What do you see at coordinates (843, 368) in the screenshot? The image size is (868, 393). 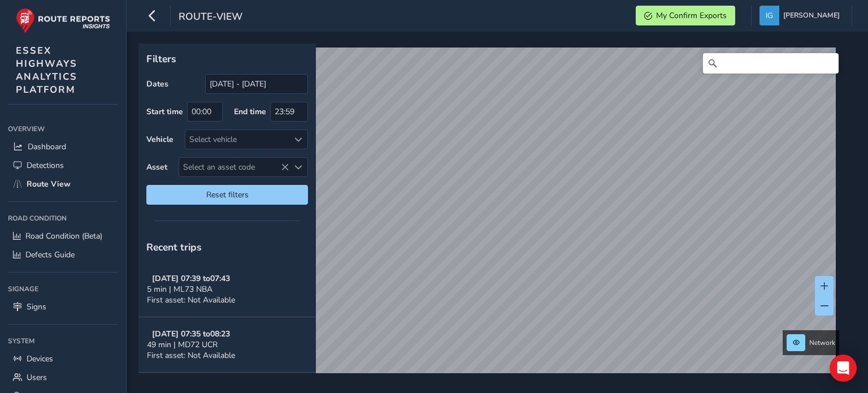 I see `div: Open Intercom Messenger` at bounding box center [843, 368].